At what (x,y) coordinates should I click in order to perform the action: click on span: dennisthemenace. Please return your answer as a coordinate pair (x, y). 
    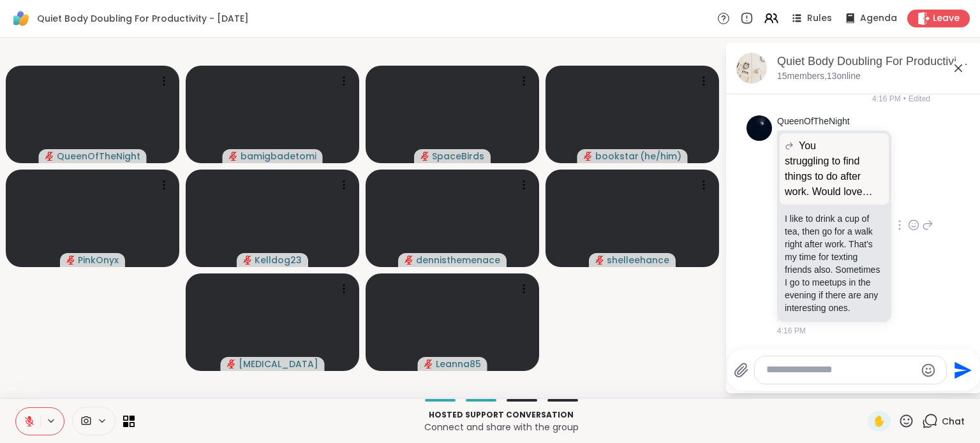
    Looking at the image, I should click on (458, 260).